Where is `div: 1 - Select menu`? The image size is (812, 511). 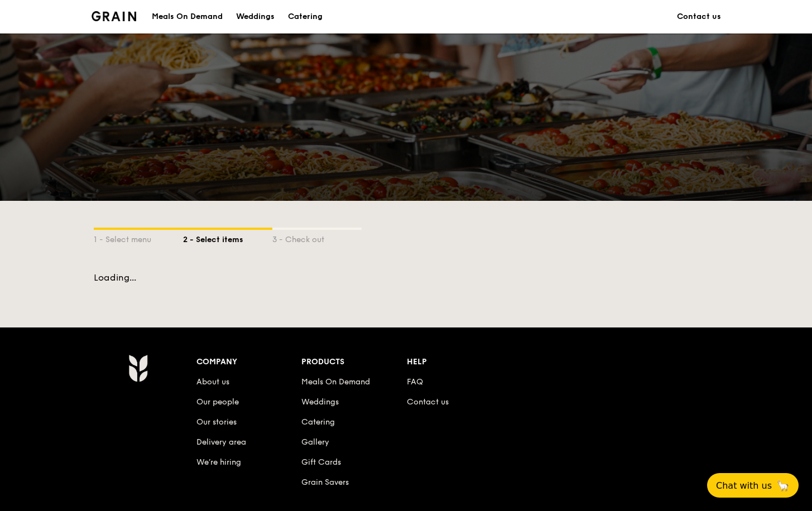 div: 1 - Select menu is located at coordinates (138, 238).